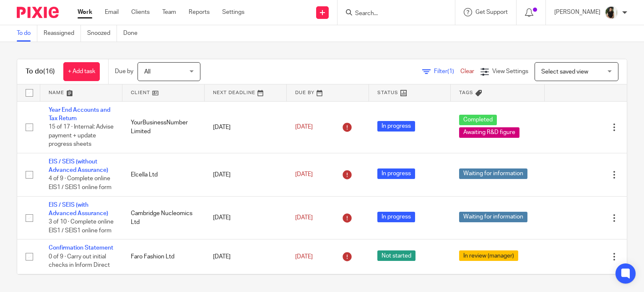  I want to click on span: Not started, so click(396, 255).